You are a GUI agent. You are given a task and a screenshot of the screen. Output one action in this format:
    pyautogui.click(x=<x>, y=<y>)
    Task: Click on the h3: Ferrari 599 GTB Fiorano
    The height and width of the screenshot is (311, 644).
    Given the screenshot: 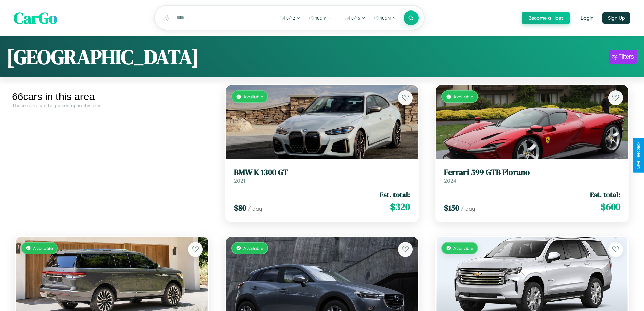 What is the action you would take?
    pyautogui.click(x=532, y=172)
    